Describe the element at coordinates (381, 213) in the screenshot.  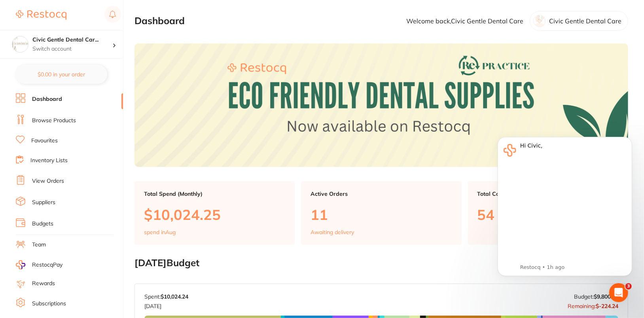
I see `a: Active Orders11Awaiting delivery` at that location.